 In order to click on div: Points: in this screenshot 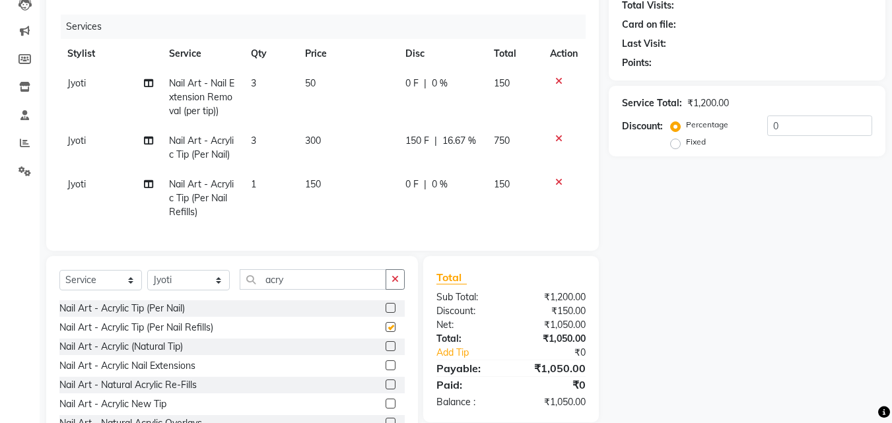, I will do `click(636, 63)`.